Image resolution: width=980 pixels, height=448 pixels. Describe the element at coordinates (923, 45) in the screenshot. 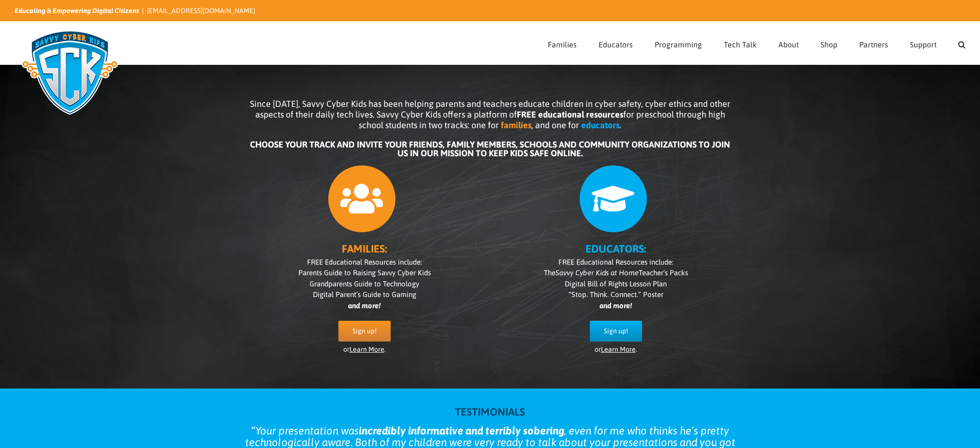

I see `span: Support` at that location.